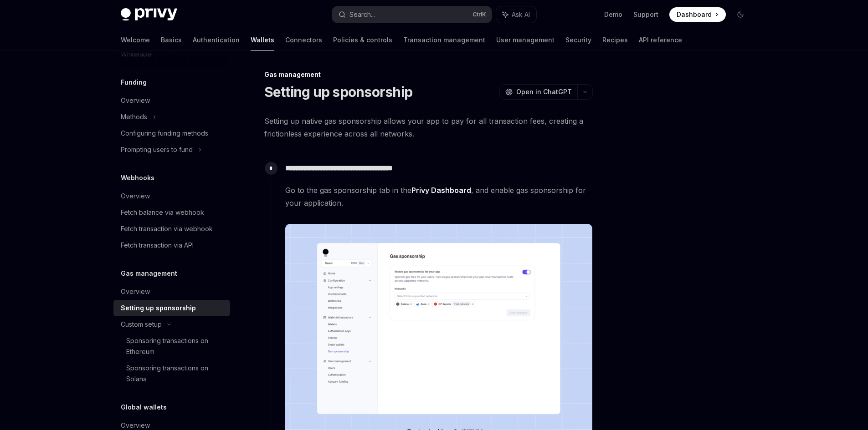 The width and height of the screenshot is (868, 430). What do you see at coordinates (740, 15) in the screenshot?
I see `button: Toggle dark mode` at bounding box center [740, 15].